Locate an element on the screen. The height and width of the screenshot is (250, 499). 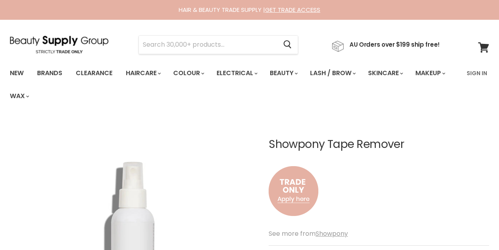
form: Product is located at coordinates (218, 45).